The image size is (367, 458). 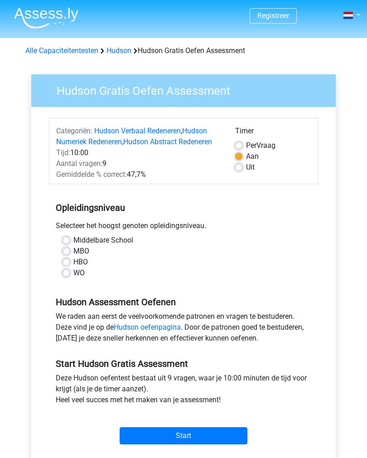 What do you see at coordinates (184, 51) in the screenshot?
I see `div: Hudson Gratis Oefen Assessment` at bounding box center [184, 51].